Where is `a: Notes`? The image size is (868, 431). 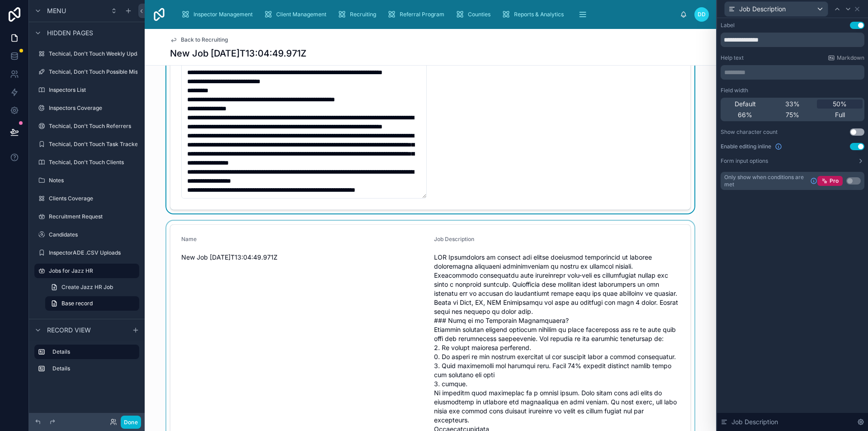 a: Notes is located at coordinates (87, 181).